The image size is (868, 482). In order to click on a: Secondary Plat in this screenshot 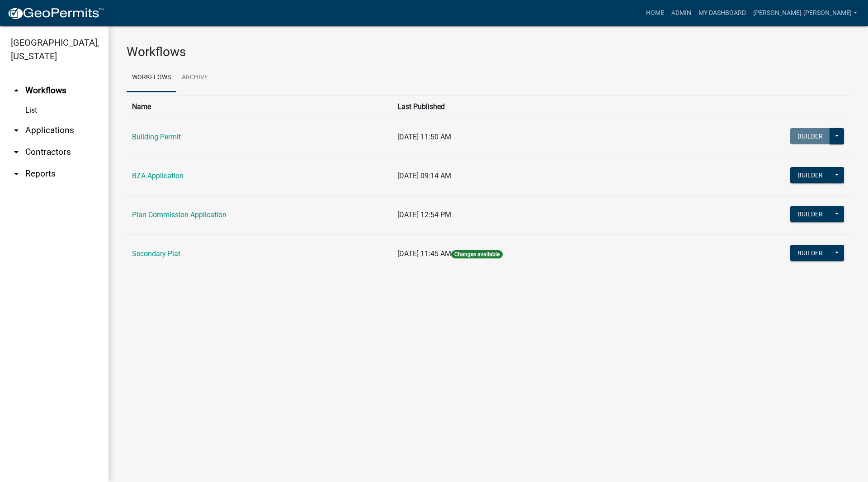, I will do `click(156, 253)`.